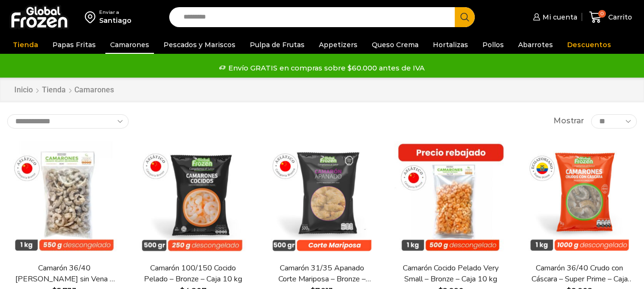 The image size is (644, 289). What do you see at coordinates (450, 45) in the screenshot?
I see `a: Hortalizas` at bounding box center [450, 45].